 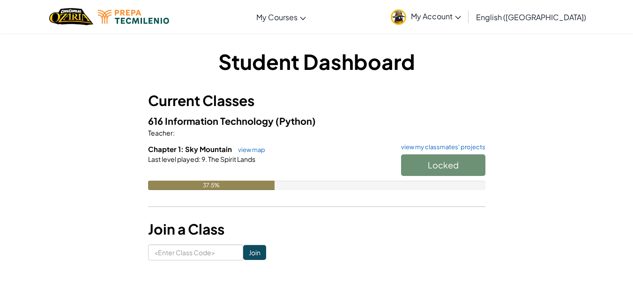 What do you see at coordinates (134, 17) in the screenshot?
I see `img: Tecmilenio logo` at bounding box center [134, 17].